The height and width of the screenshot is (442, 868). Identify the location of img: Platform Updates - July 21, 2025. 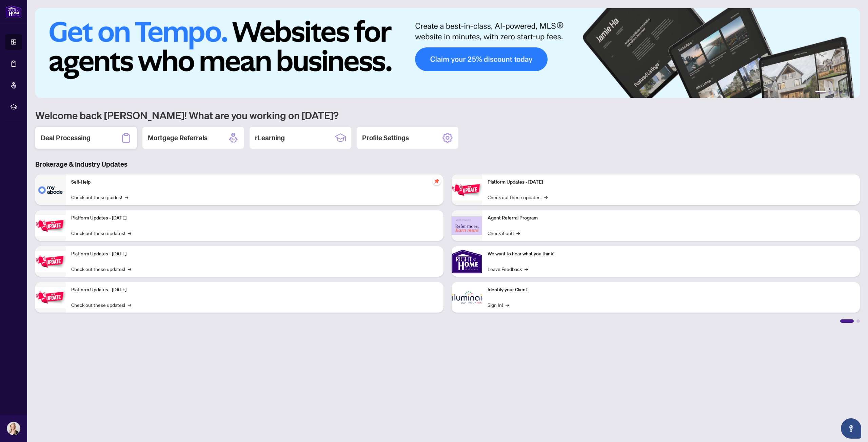
(50, 261).